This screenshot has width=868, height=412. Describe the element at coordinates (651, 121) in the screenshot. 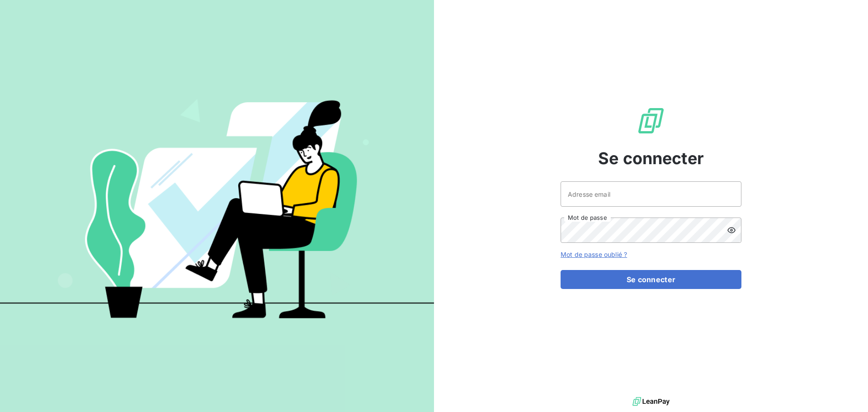

I see `img: Logo LeanPay` at that location.